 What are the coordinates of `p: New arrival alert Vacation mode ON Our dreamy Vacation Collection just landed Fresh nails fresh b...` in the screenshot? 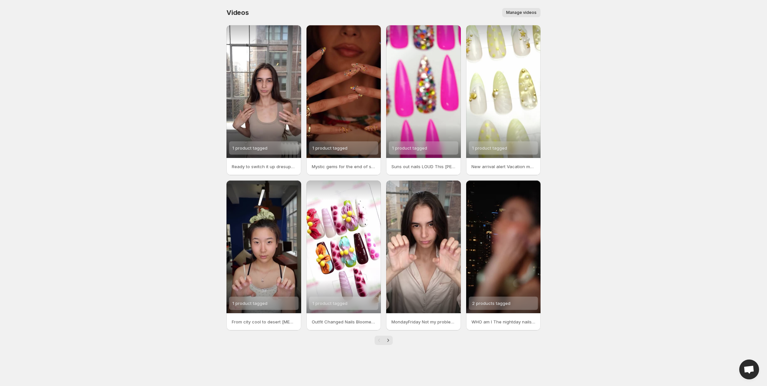 It's located at (504, 166).